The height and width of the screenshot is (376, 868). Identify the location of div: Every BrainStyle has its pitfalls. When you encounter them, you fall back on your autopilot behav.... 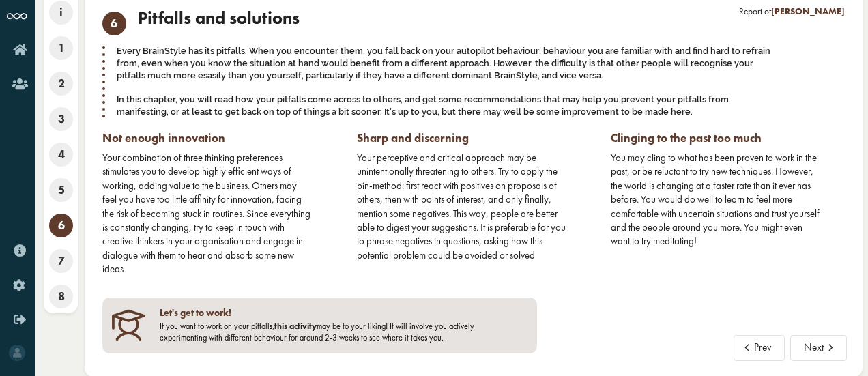
(443, 82).